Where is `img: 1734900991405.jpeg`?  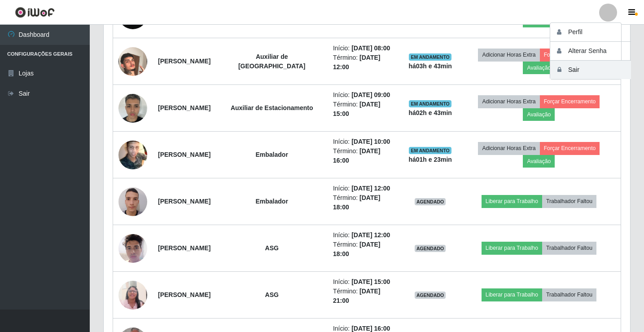 img: 1734900991405.jpeg is located at coordinates (133, 295).